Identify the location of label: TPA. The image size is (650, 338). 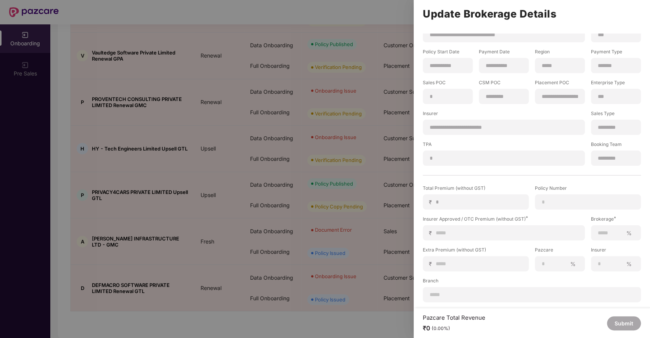
(504, 146).